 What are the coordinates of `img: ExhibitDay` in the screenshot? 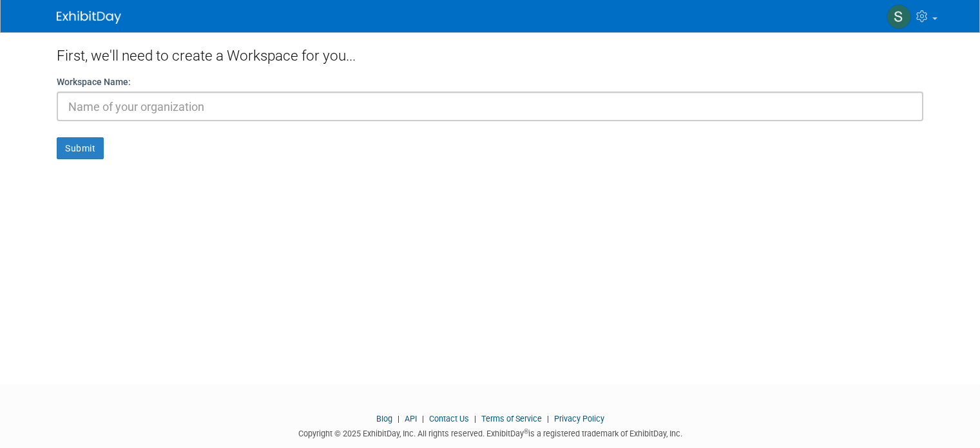 It's located at (89, 18).